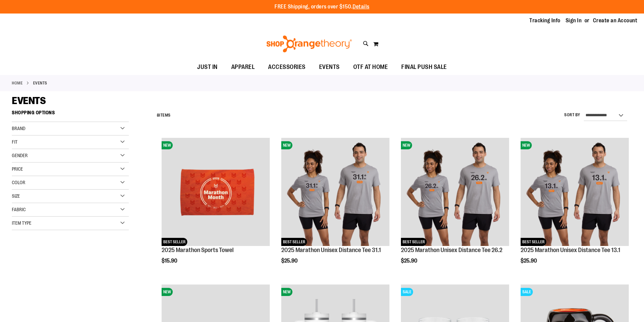 The width and height of the screenshot is (644, 322). I want to click on strong: EVENTS, so click(40, 83).